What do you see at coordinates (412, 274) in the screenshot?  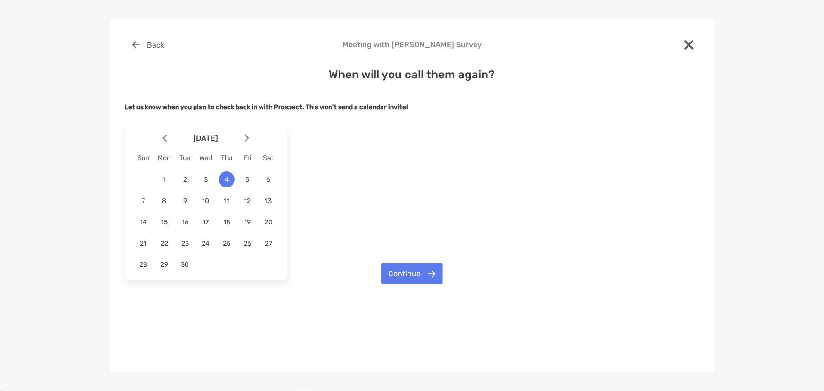 I see `button: Continue` at bounding box center [412, 274].